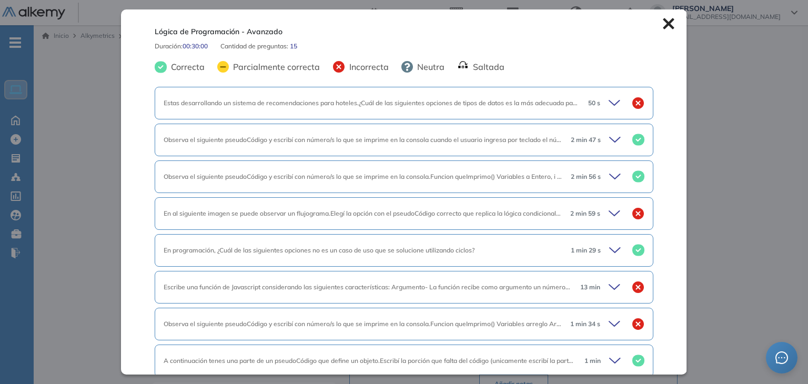 The image size is (808, 384). What do you see at coordinates (586, 140) in the screenshot?
I see `span: 2 min 47 s` at bounding box center [586, 140].